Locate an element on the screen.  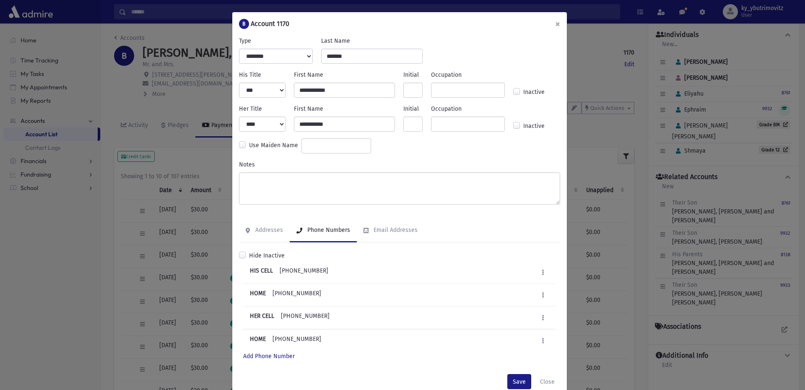
label: Notes is located at coordinates (247, 164).